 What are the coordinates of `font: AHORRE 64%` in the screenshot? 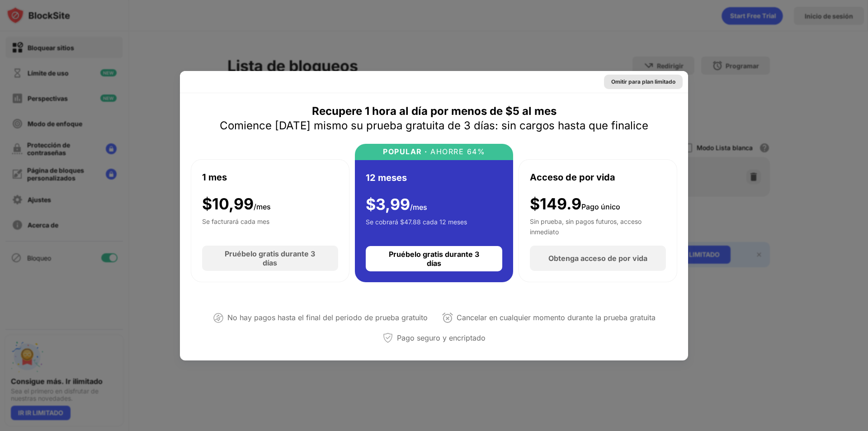 It's located at (458, 151).